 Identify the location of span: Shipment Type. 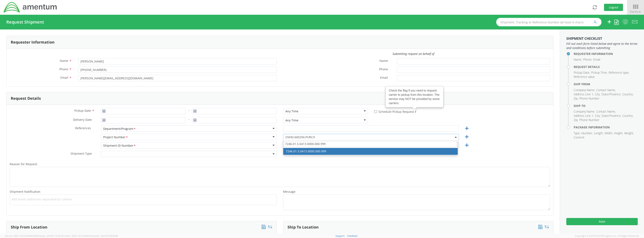
(81, 154).